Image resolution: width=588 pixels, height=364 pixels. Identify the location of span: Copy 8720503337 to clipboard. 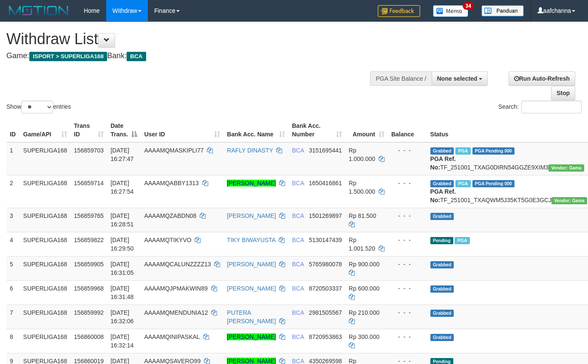
(326, 288).